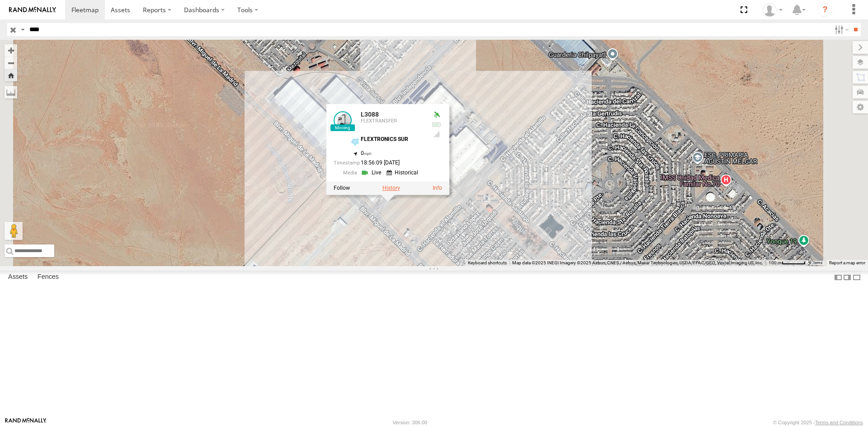  I want to click on div: Version: 306.00, so click(410, 422).